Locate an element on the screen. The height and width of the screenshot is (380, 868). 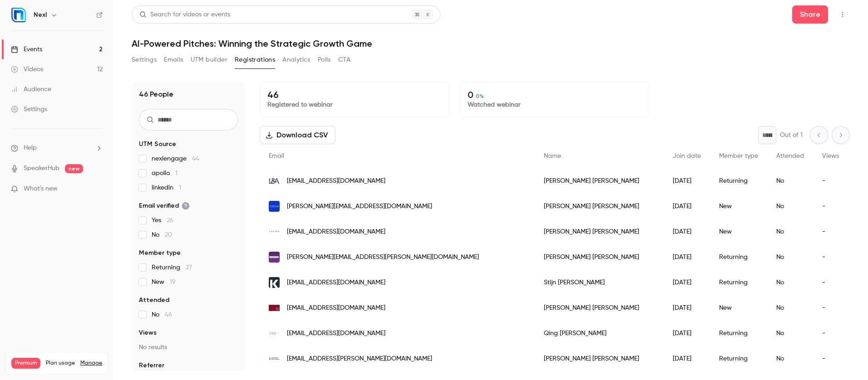
span: linkedin is located at coordinates (166, 187).